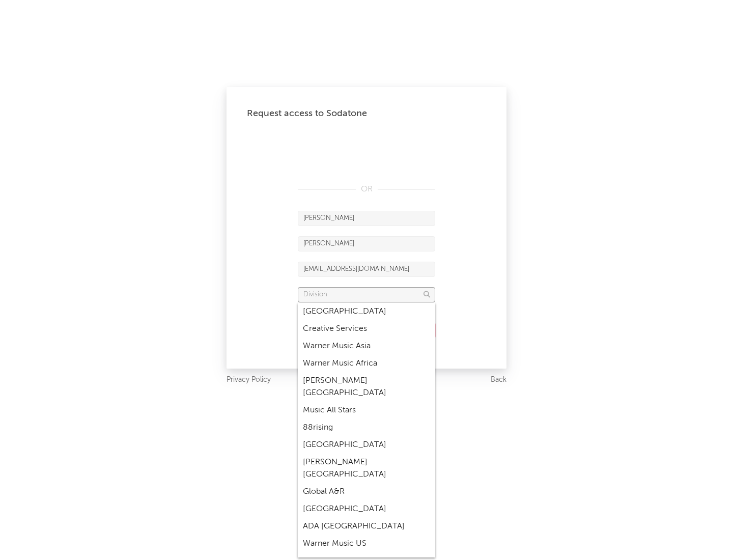 The width and height of the screenshot is (733, 560). Describe the element at coordinates (367, 269) in the screenshot. I see `input: Email` at that location.